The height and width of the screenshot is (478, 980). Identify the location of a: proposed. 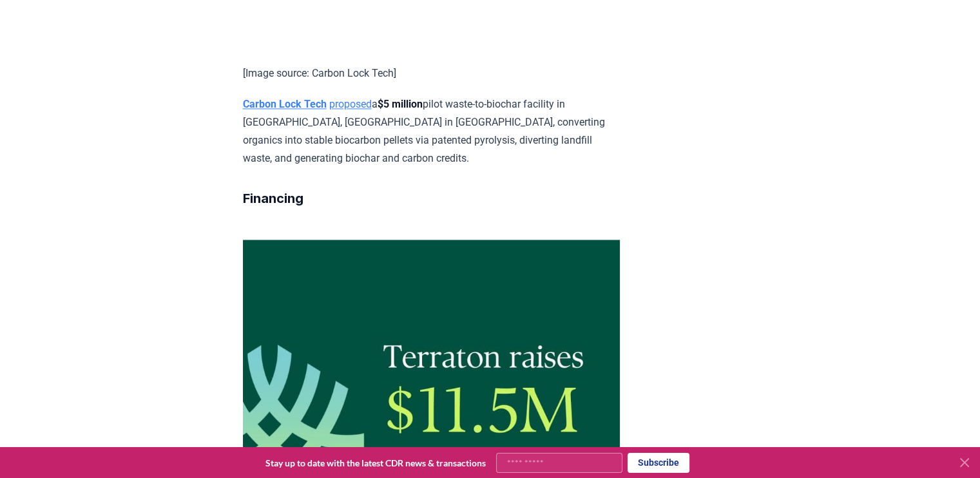
(351, 103).